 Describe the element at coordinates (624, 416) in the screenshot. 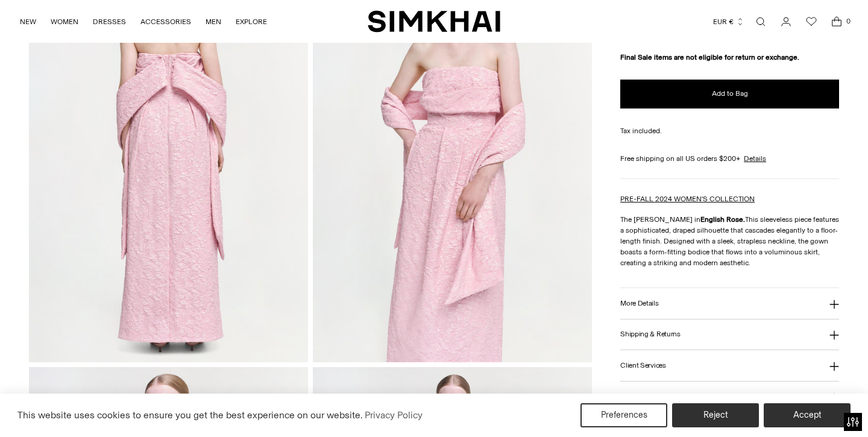

I see `button: Preferences` at that location.